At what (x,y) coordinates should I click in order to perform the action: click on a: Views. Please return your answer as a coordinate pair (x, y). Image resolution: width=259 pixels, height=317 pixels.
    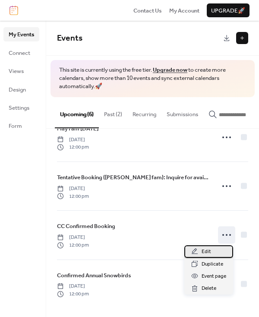
    Looking at the image, I should click on (21, 71).